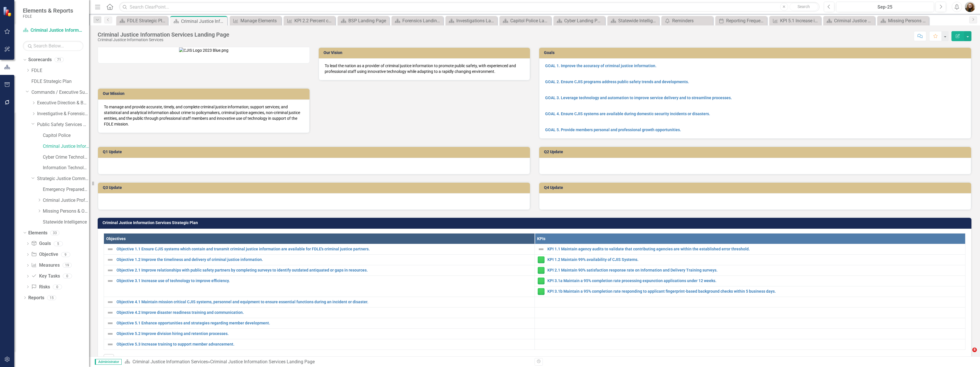 This screenshot has height=367, width=980. What do you see at coordinates (66, 136) in the screenshot?
I see `a: Capitol Police` at bounding box center [66, 136].